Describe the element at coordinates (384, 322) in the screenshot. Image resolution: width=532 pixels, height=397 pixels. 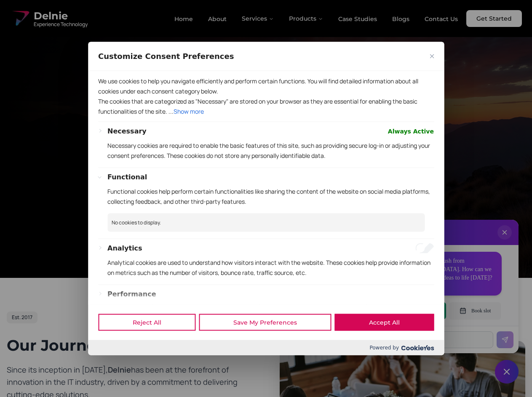
I see `button: Accept All` at that location.